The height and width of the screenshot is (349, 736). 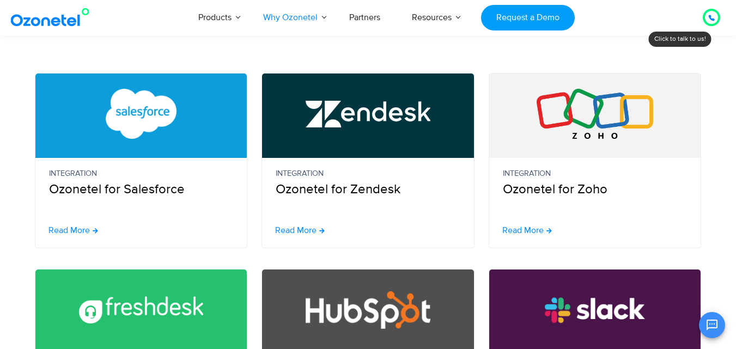 I want to click on p: Ozonetel for Salesforce, so click(x=141, y=184).